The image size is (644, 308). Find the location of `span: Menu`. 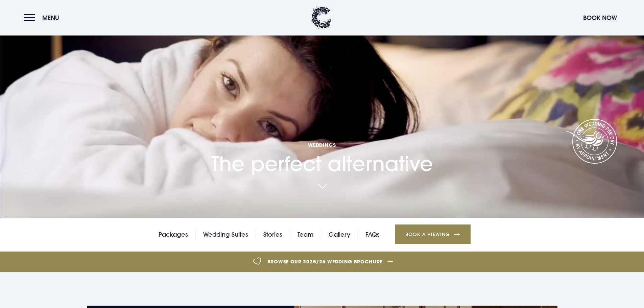

span: Menu is located at coordinates (51, 17).